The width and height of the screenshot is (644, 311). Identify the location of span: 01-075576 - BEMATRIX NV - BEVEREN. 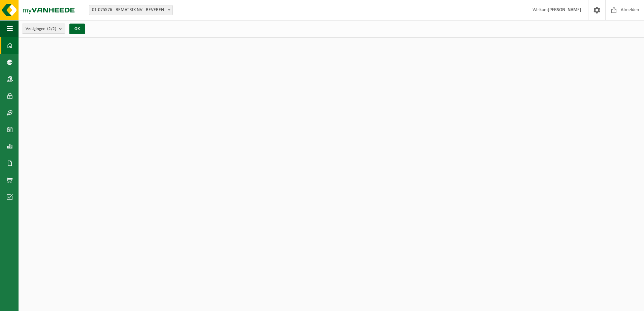
(131, 10).